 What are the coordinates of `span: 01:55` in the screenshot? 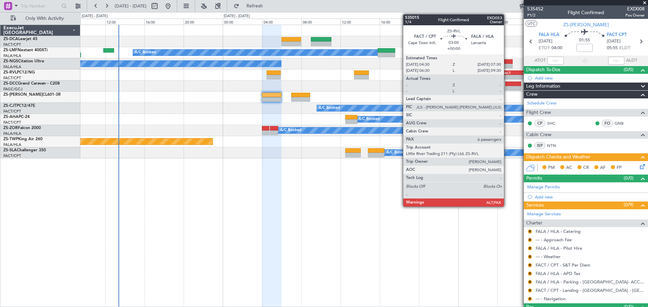 It's located at (585, 41).